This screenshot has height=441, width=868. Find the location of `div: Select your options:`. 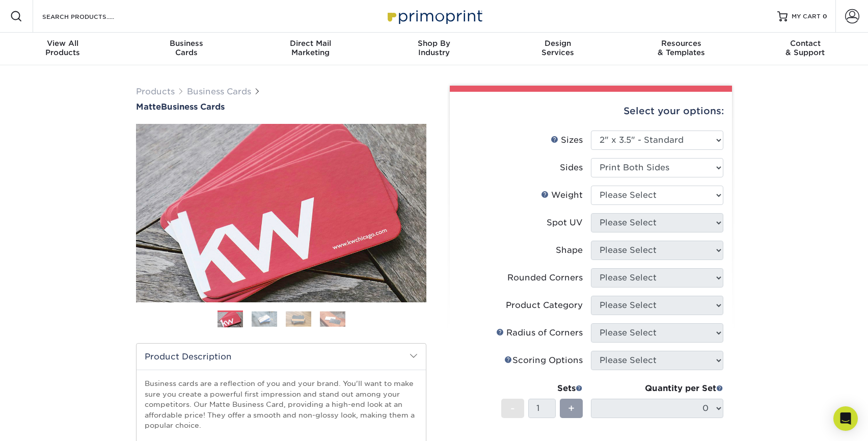

div: Select your options: is located at coordinates (591, 111).